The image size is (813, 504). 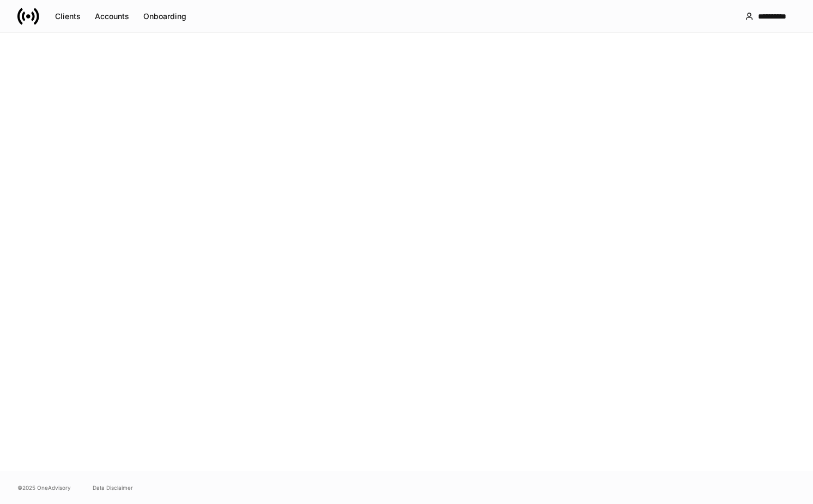 I want to click on button: Clients, so click(x=68, y=16).